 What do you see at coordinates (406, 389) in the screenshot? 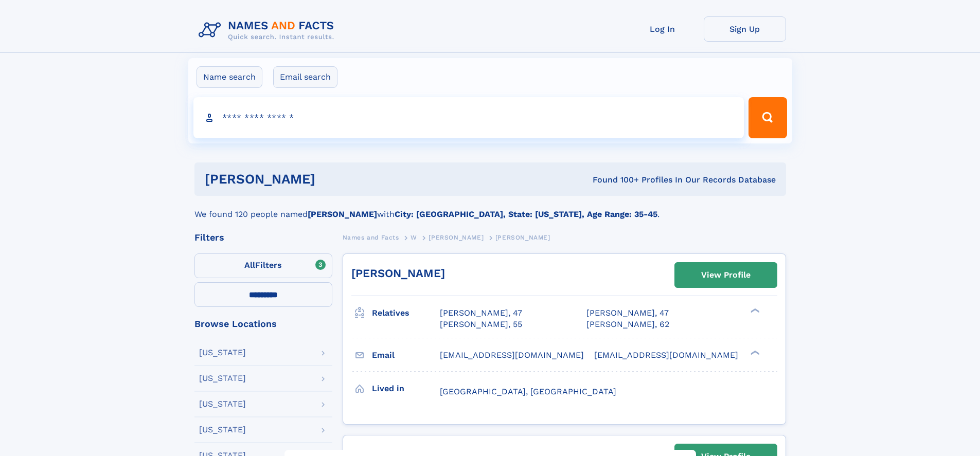
I see `h3: Lived in` at bounding box center [406, 389].